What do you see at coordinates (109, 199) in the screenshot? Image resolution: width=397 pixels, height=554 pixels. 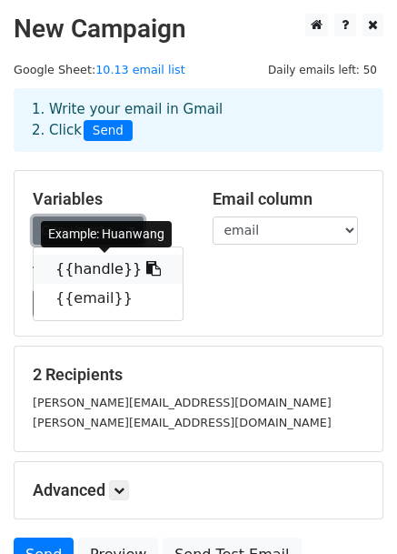 I see `h5: Variables` at bounding box center [109, 199].